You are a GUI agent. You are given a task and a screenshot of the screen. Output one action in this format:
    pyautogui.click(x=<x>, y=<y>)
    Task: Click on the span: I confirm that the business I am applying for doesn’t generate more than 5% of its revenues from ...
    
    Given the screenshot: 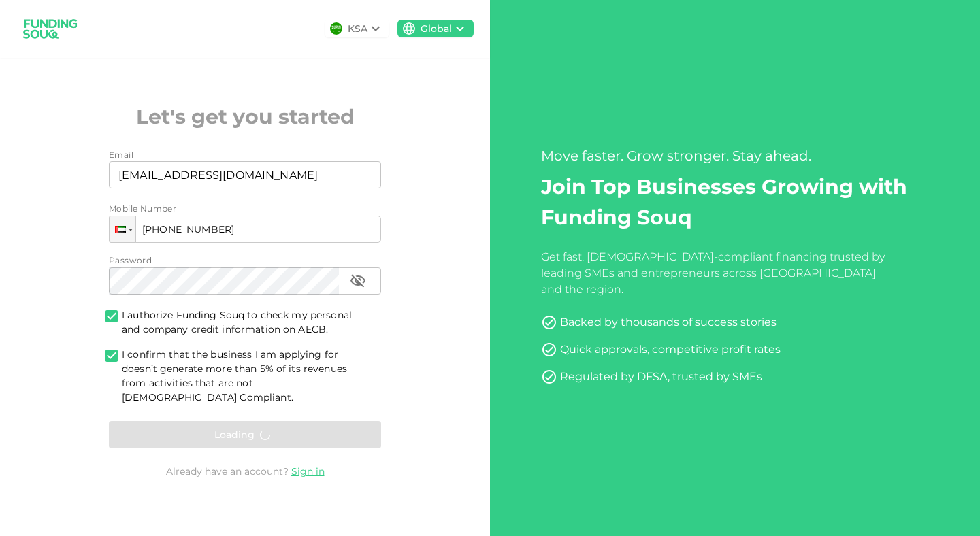 What is the action you would take?
    pyautogui.click(x=246, y=376)
    